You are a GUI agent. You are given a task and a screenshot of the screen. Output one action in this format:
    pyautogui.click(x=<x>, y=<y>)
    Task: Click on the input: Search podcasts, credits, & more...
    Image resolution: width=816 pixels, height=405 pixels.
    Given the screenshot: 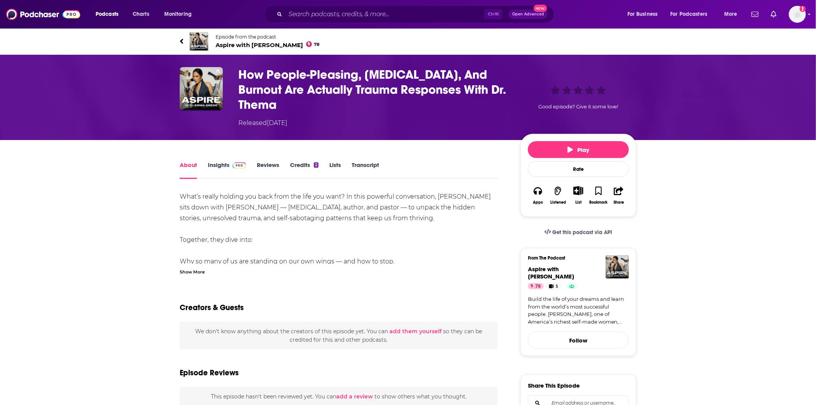 What is the action you would take?
    pyautogui.click(x=385, y=14)
    